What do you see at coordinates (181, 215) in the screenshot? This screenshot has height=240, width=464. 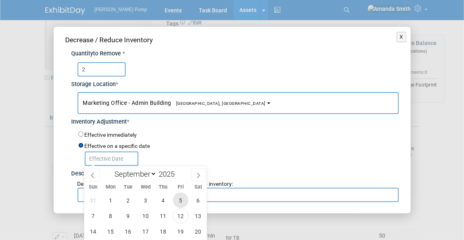 I see `span: September 12, 2025` at bounding box center [181, 215].